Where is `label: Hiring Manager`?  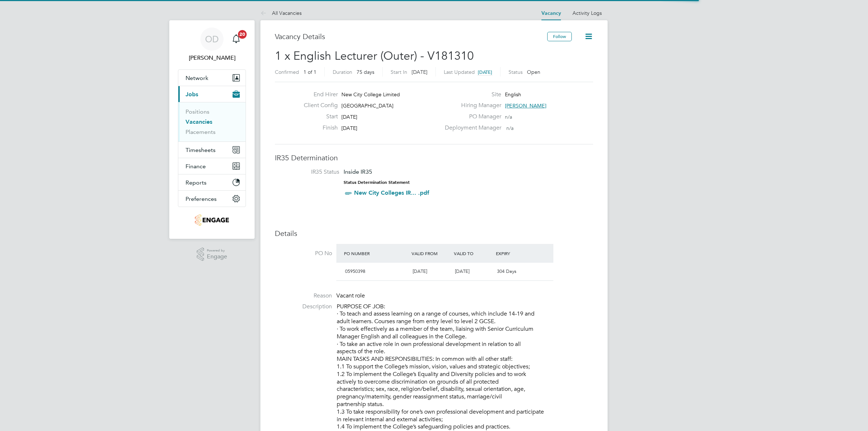 label: Hiring Manager is located at coordinates (471, 105).